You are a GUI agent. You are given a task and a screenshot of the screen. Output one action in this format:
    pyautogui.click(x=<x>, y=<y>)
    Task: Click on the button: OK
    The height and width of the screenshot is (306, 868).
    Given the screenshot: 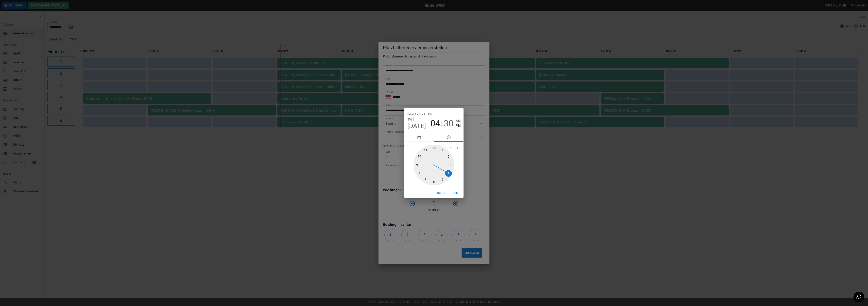 What is the action you would take?
    pyautogui.click(x=456, y=193)
    